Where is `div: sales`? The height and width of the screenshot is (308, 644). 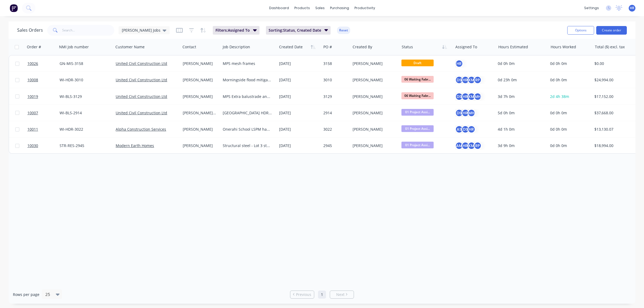
div: sales is located at coordinates (320, 8).